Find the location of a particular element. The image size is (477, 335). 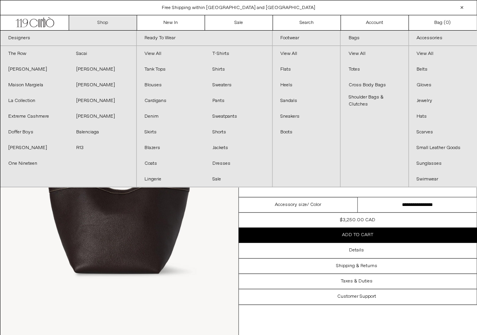

a: Cross Body Bags is located at coordinates (374, 85).